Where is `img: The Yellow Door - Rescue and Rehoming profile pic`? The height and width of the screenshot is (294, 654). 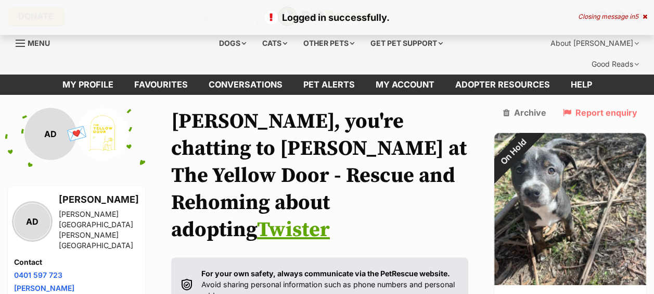
img: The Yellow Door - Rescue and Rehoming profile pic is located at coordinates (103, 134).